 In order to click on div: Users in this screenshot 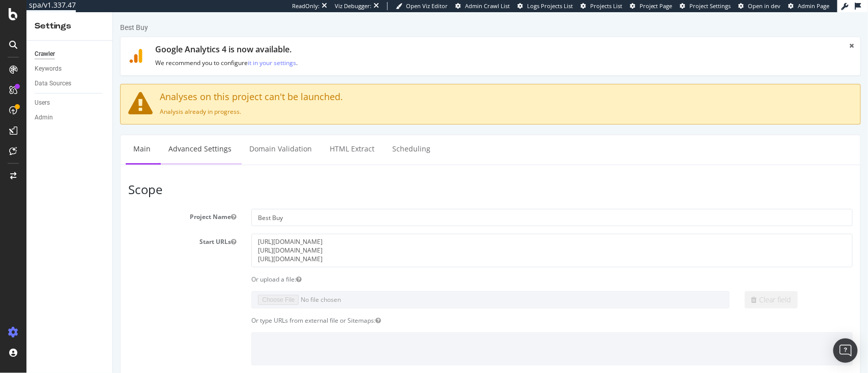, I will do `click(42, 103)`.